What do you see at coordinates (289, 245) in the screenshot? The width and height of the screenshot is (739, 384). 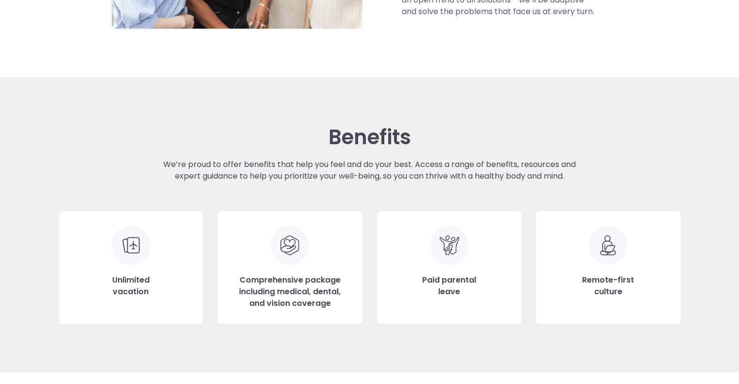 I see `img: Clip art of hand holding a heart` at bounding box center [289, 245].